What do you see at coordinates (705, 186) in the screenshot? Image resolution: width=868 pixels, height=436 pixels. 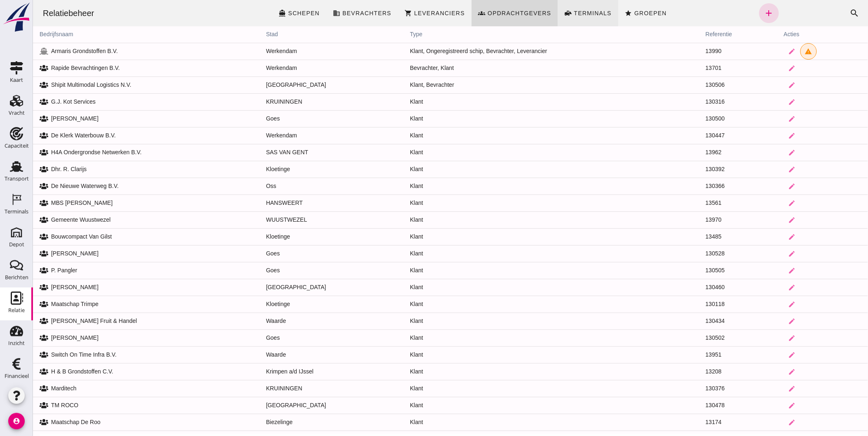 I see `td: 130366` at bounding box center [705, 186].